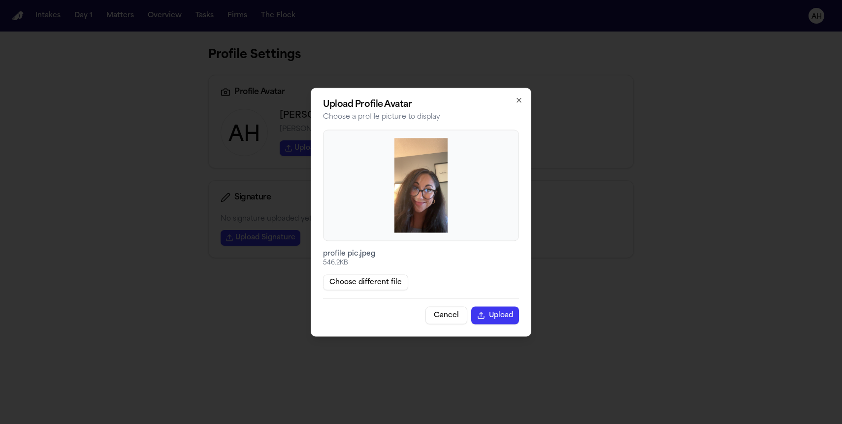 Image resolution: width=842 pixels, height=424 pixels. Describe the element at coordinates (421, 254) in the screenshot. I see `p: profile pic.jpeg` at that location.